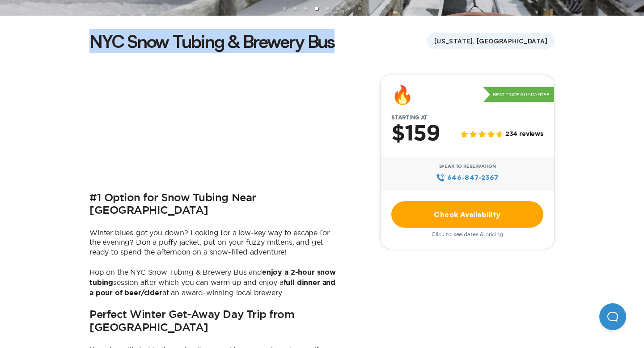  What do you see at coordinates (472, 178) in the screenshot?
I see `span: 646‍-847‍-2367` at bounding box center [472, 178].